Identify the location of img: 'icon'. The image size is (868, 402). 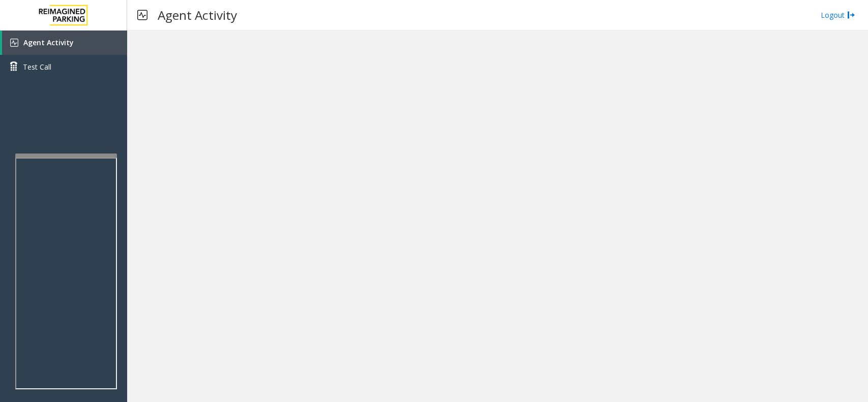
(14, 43).